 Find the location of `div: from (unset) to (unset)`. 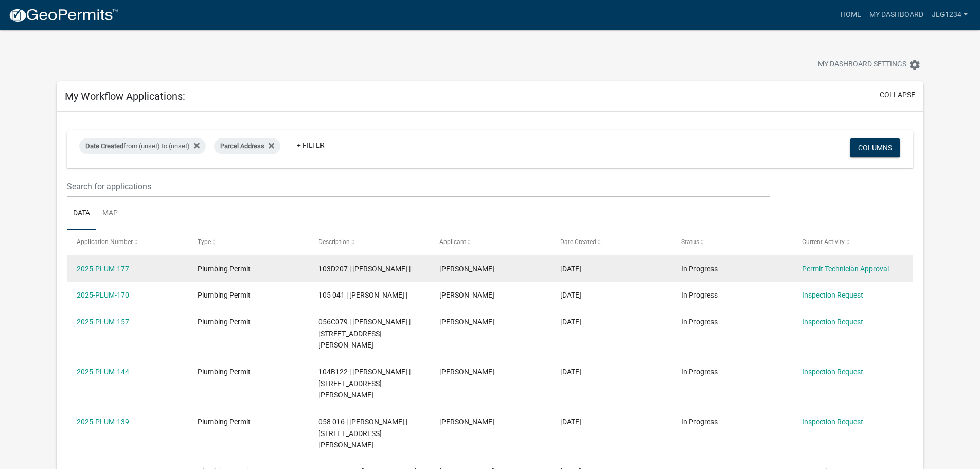

div: from (unset) to (unset) is located at coordinates (143, 146).